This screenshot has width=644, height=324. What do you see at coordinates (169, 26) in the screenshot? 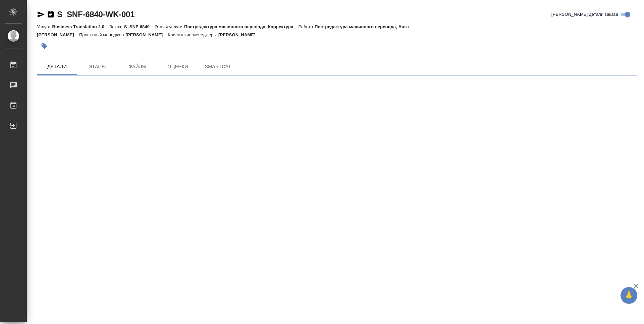
I see `p: Этапы услуги` at bounding box center [169, 26].